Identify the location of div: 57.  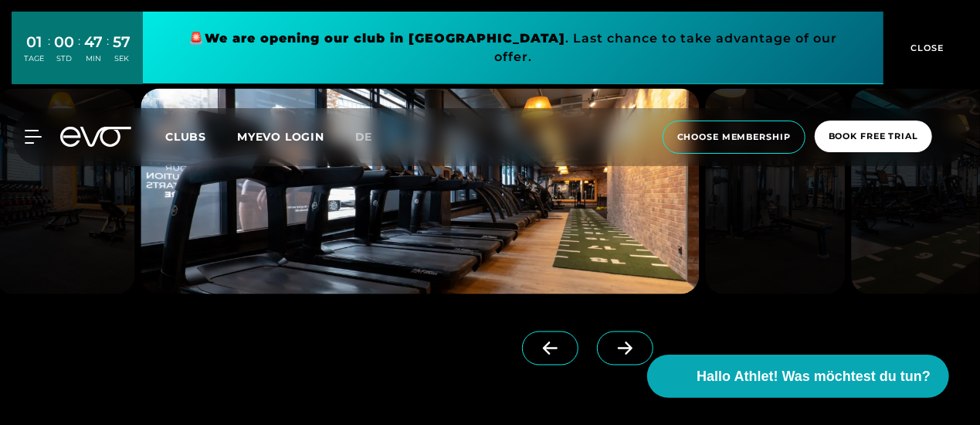
(121, 42).